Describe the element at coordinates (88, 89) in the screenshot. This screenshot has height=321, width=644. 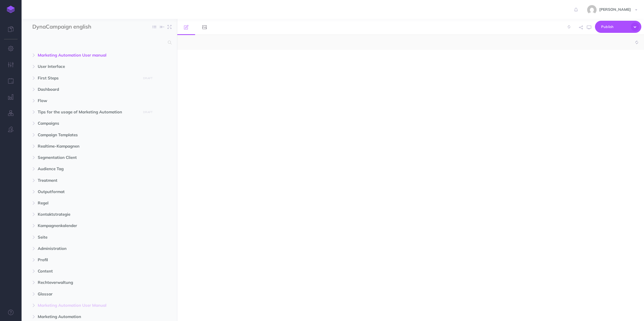
I see `span: Dashboard` at that location.